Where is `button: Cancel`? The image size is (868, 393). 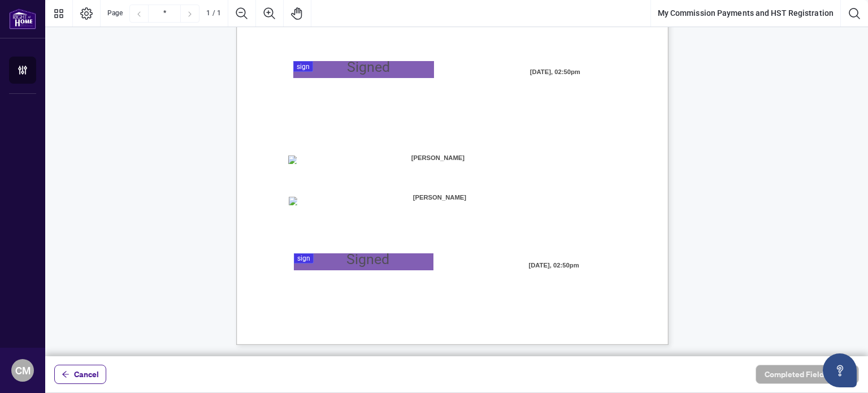 button: Cancel is located at coordinates (80, 374).